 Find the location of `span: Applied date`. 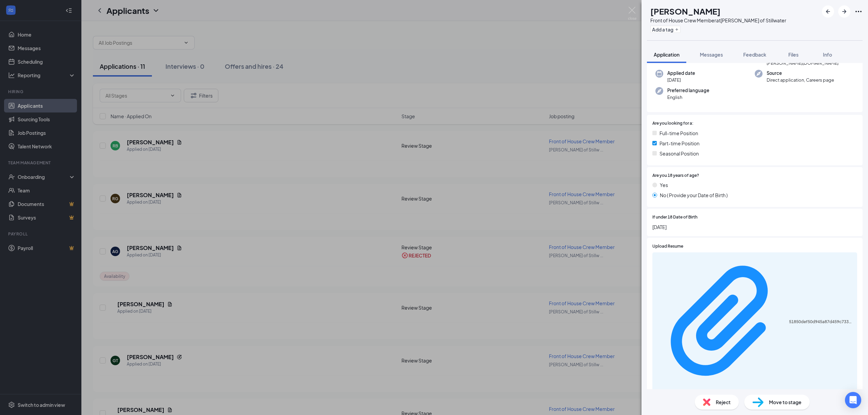

span: Applied date is located at coordinates (681, 73).